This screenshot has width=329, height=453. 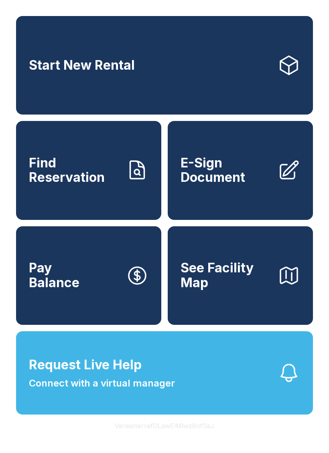 I want to click on a: E-Sign Document, so click(x=240, y=170).